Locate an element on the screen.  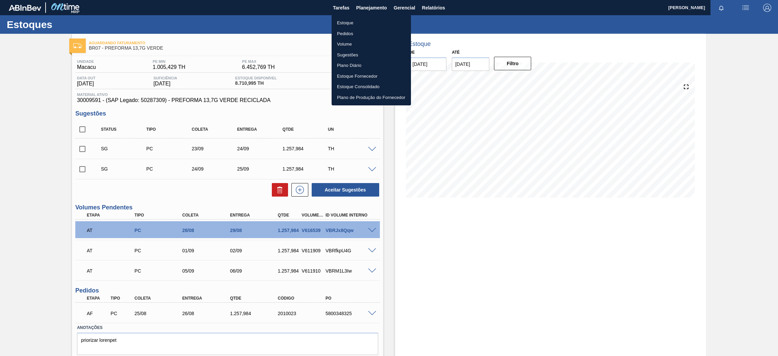
a: Pedidos is located at coordinates (371, 34).